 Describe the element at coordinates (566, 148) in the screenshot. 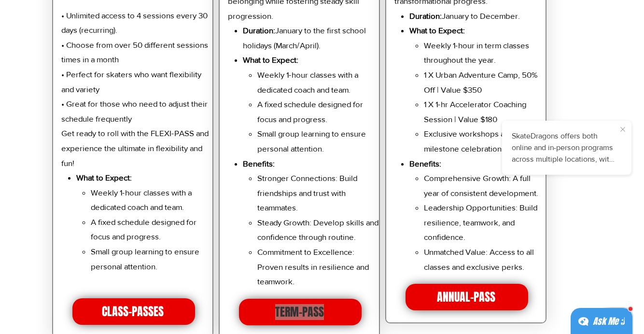

I see `div: Unread message notification` at that location.